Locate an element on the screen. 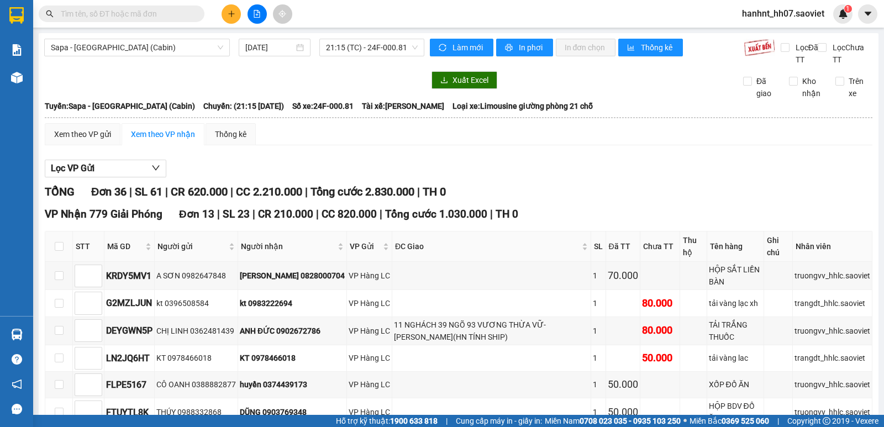  span: message is located at coordinates (17, 409).